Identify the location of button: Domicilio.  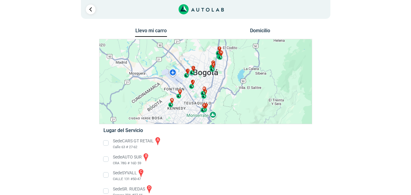
(260, 32).